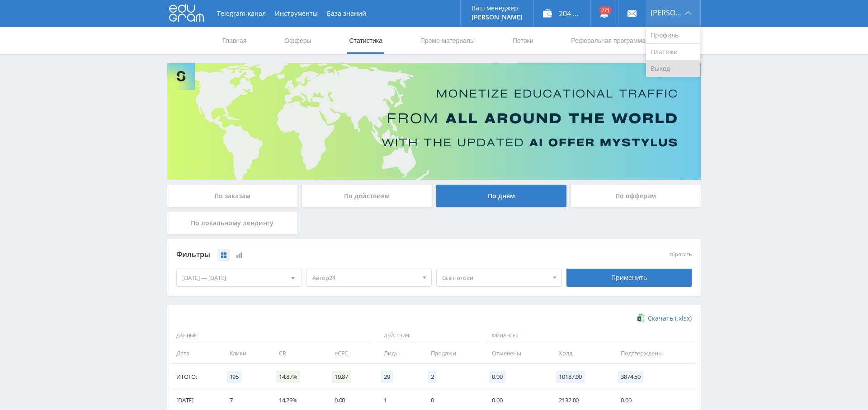 The height and width of the screenshot is (410, 868). I want to click on span: 2, so click(432, 377).